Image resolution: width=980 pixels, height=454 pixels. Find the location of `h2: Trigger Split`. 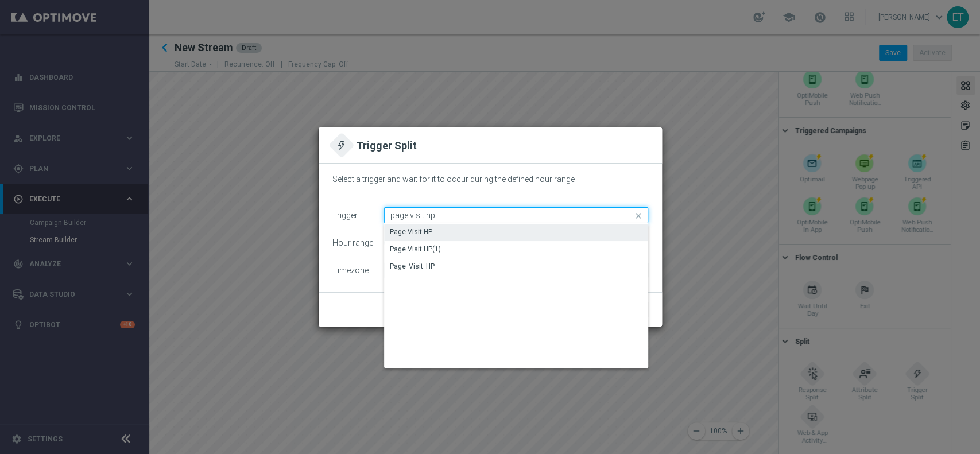

h2: Trigger Split is located at coordinates (387, 146).